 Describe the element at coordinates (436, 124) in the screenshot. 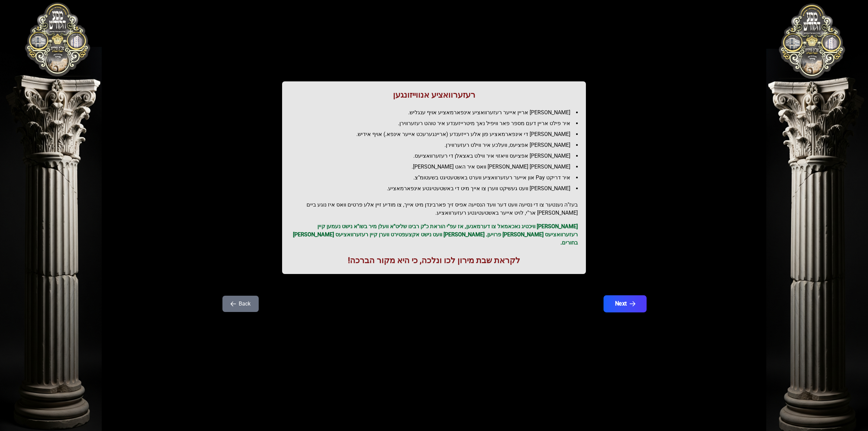

I see `li: איר פילט אריין דעם מספר פאר וויפיל נאך מיטרייזענדע איר טוהט רעזערווירן.` at that location.